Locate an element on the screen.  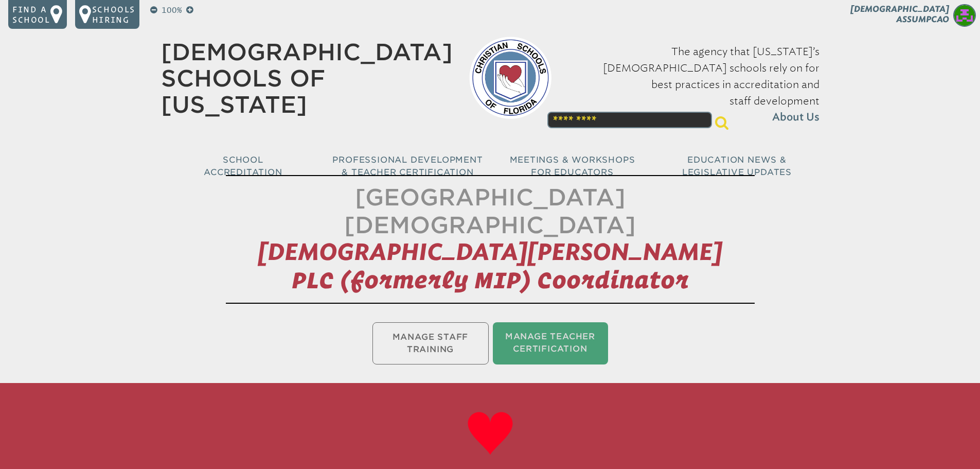
span: Professional Development & Teacher Certification is located at coordinates (407, 166).